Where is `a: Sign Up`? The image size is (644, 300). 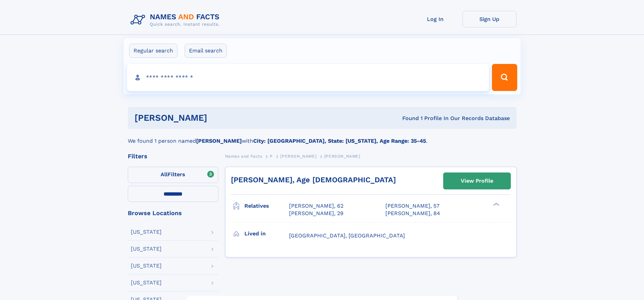 a: Sign Up is located at coordinates (490, 19).